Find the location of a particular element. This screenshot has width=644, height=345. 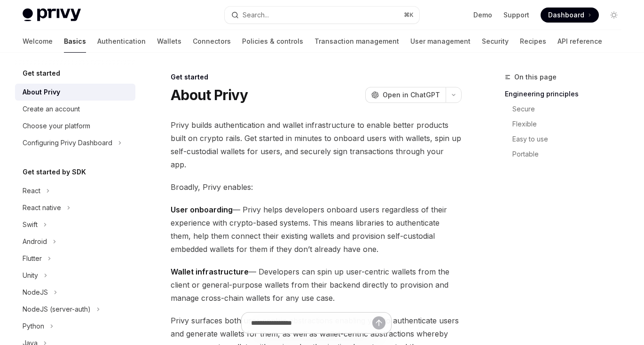

img: light logo is located at coordinates (51, 15).